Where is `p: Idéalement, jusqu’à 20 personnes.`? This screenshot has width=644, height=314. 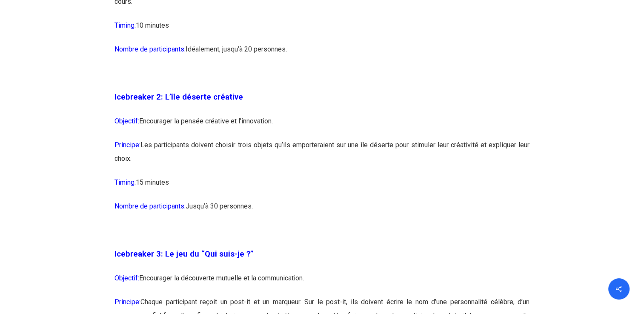
p: Idéalement, jusqu’à 20 personnes. is located at coordinates (322, 54).